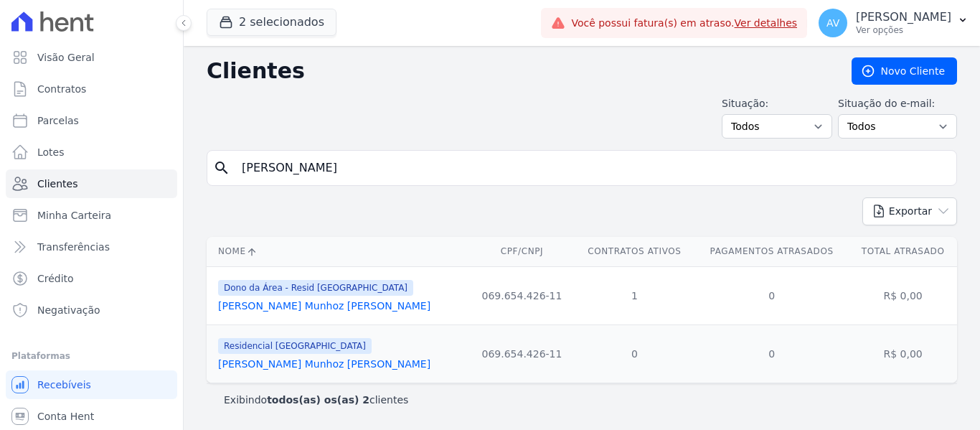  What do you see at coordinates (592, 168) in the screenshot?
I see `input: Buscar por nome, CPF ou e-mail` at bounding box center [592, 168].